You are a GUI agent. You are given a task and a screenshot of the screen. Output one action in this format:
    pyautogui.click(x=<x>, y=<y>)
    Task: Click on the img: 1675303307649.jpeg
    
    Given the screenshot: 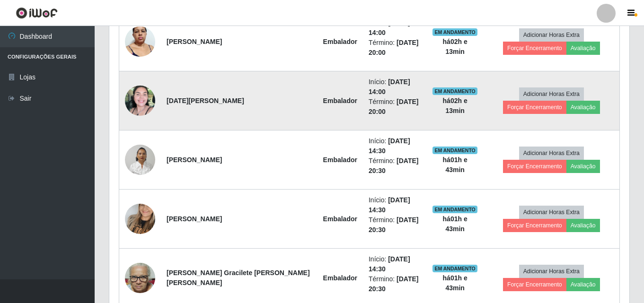 What is the action you would take?
    pyautogui.click(x=140, y=159)
    